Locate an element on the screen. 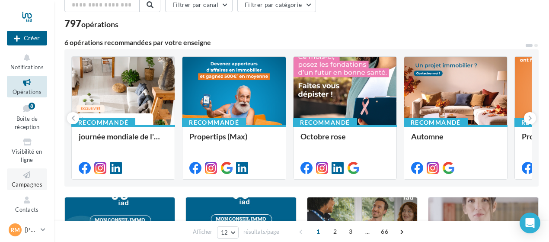  span: Notifications is located at coordinates (27, 67).